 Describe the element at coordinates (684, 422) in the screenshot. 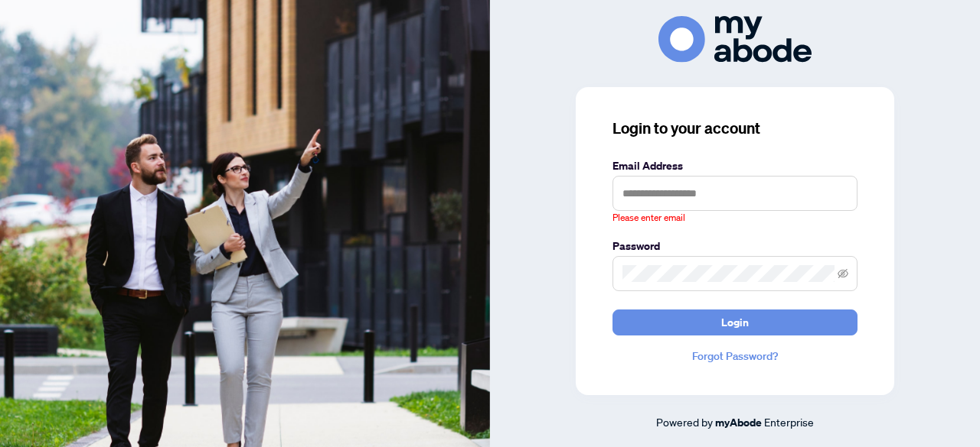

I see `span: Powered by` at that location.